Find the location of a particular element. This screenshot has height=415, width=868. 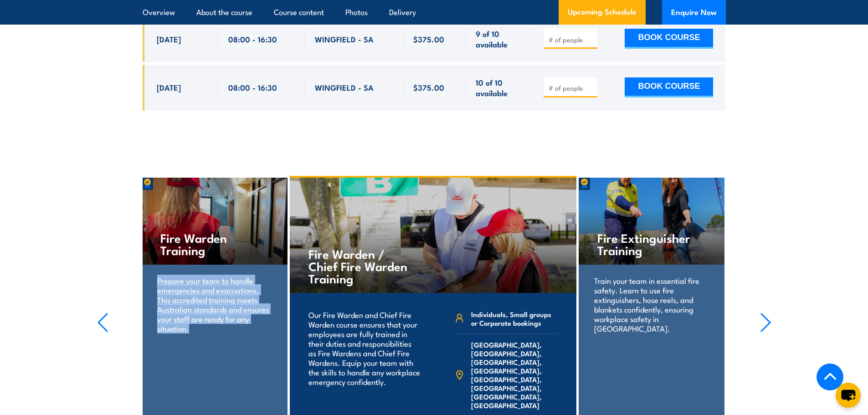

h4: Fire Extinguisher Training is located at coordinates (651, 244).